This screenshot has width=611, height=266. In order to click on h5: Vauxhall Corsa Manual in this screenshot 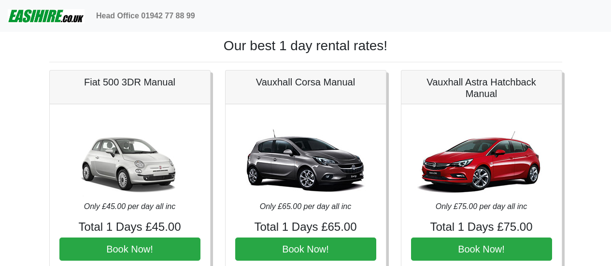, I will do `click(306, 82)`.